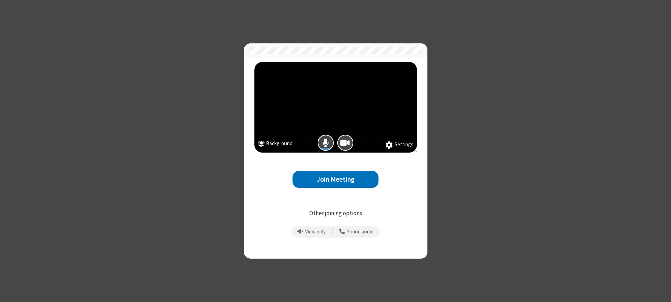 The width and height of the screenshot is (671, 302). What do you see at coordinates (399, 145) in the screenshot?
I see `button: Settings` at bounding box center [399, 145].